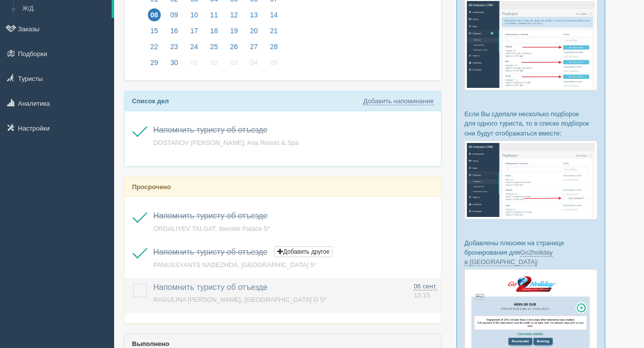 Image resolution: width=644 pixels, height=348 pixels. I want to click on a: 02, so click(214, 65).